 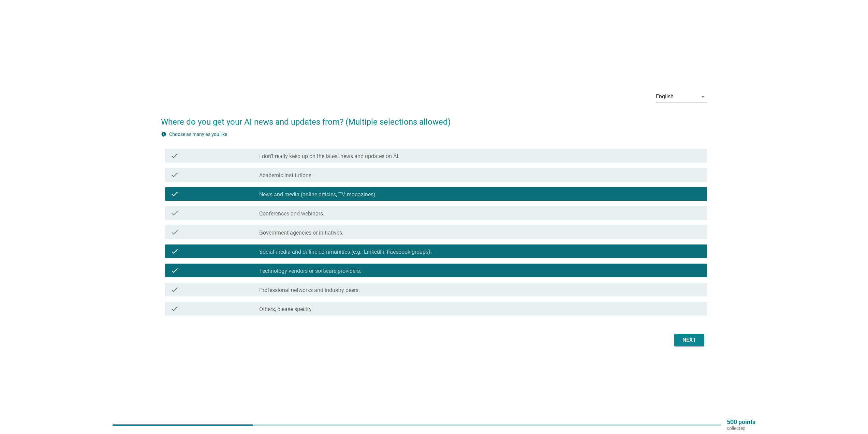 What do you see at coordinates (741, 423) in the screenshot?
I see `p: 500 points` at bounding box center [741, 423].